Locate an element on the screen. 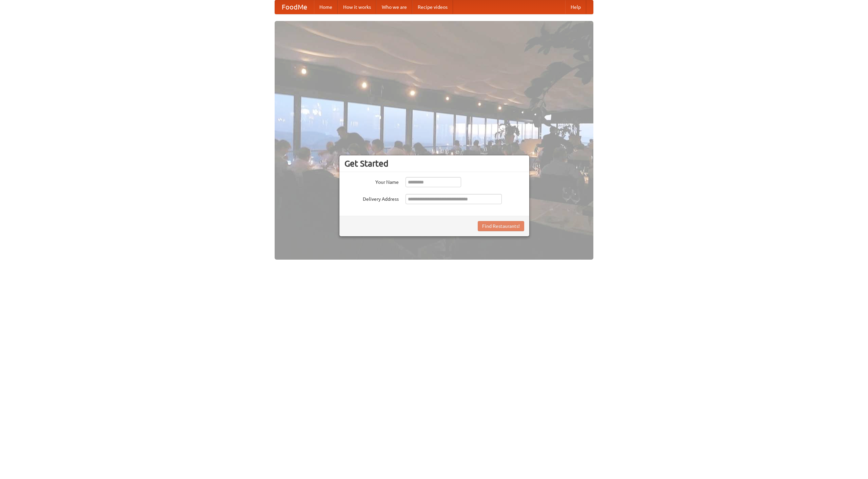 This screenshot has width=868, height=479. a: Home is located at coordinates (326, 7).